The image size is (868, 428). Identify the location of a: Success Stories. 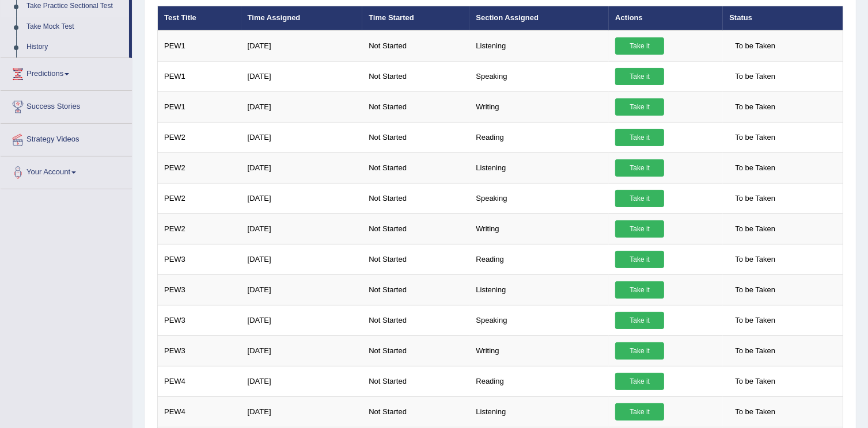
(66, 105).